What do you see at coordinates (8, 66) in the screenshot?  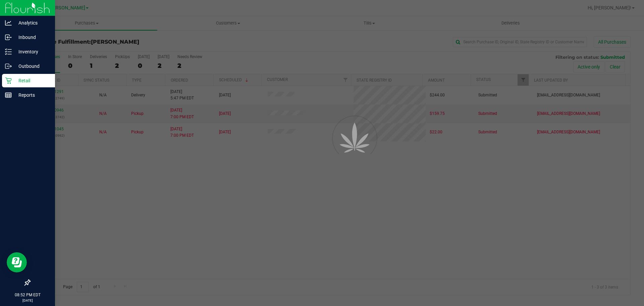 I see `inline-svg: Outbound` at bounding box center [8, 66].